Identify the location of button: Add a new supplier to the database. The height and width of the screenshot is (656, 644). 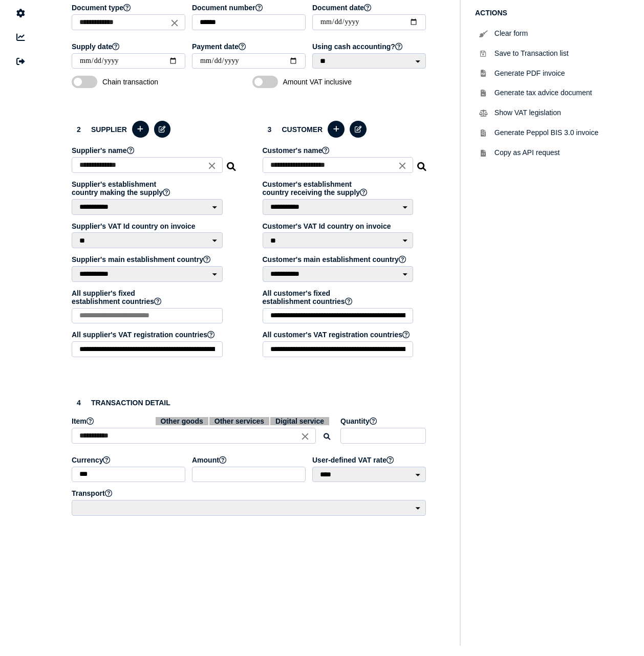
(140, 129).